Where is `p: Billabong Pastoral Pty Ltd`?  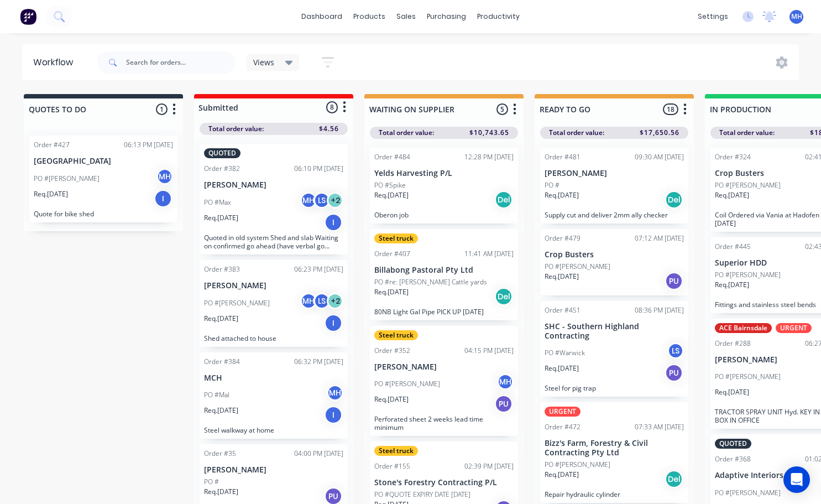
p: Billabong Pastoral Pty Ltd is located at coordinates (444, 270).